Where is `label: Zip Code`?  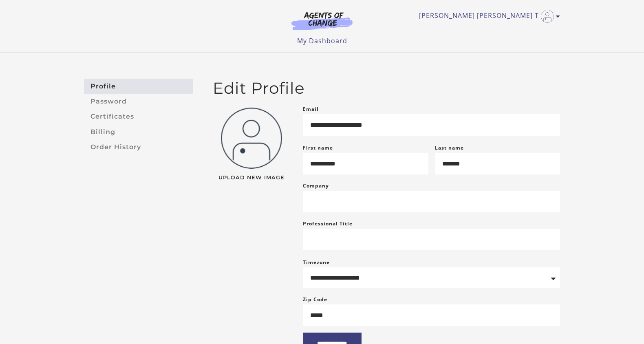 label: Zip Code is located at coordinates (315, 300).